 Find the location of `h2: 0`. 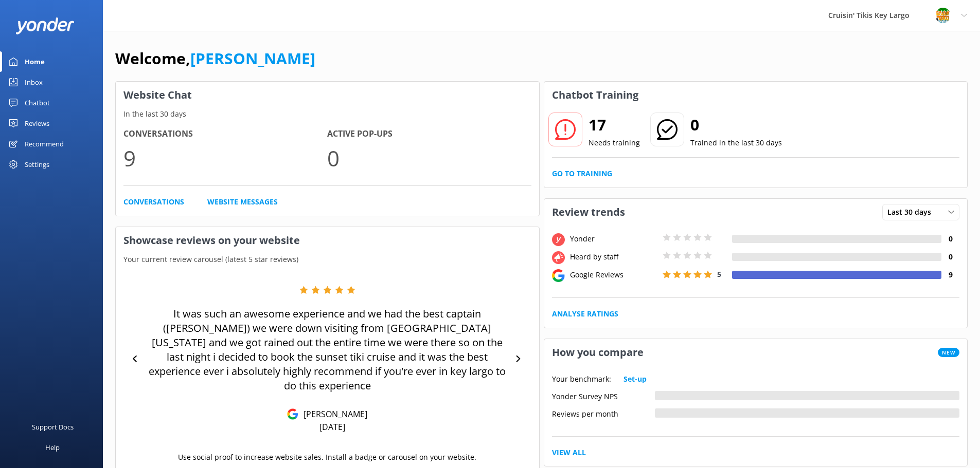

h2: 0 is located at coordinates (737, 125).